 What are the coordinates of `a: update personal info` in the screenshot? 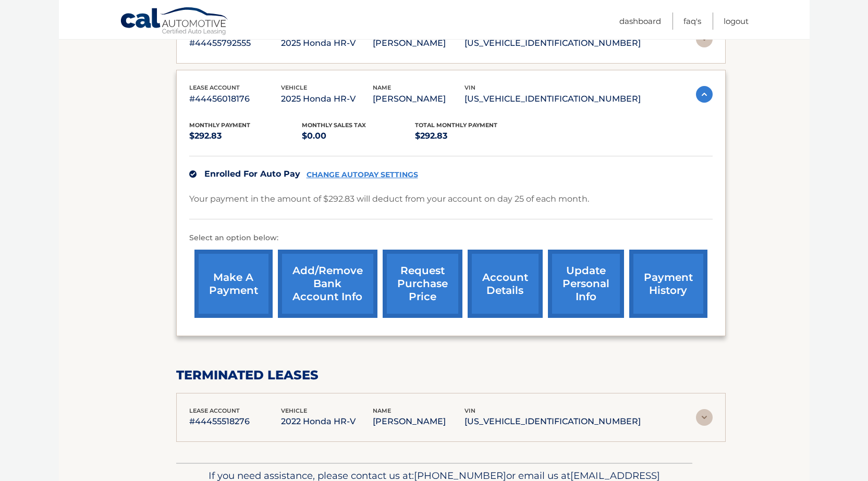 It's located at (586, 283).